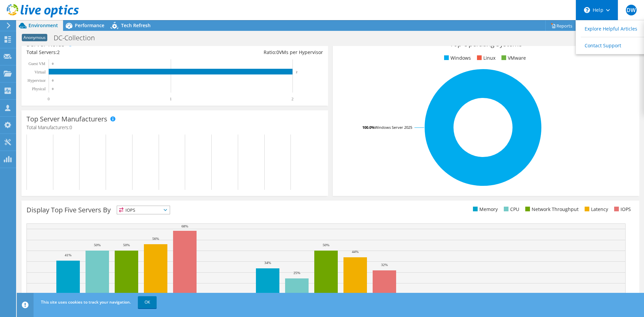 This screenshot has height=317, width=644. Describe the element at coordinates (38, 89) in the screenshot. I see `text: Physical` at that location.